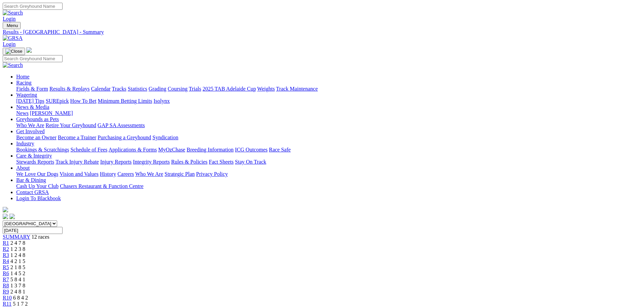  What do you see at coordinates (125, 174) in the screenshot?
I see `a: Careers` at bounding box center [125, 174].